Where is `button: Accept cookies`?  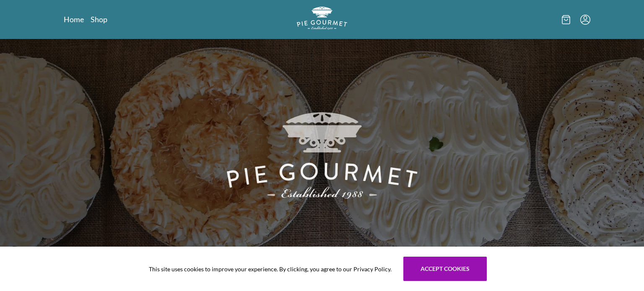
button: Accept cookies is located at coordinates (445, 269).